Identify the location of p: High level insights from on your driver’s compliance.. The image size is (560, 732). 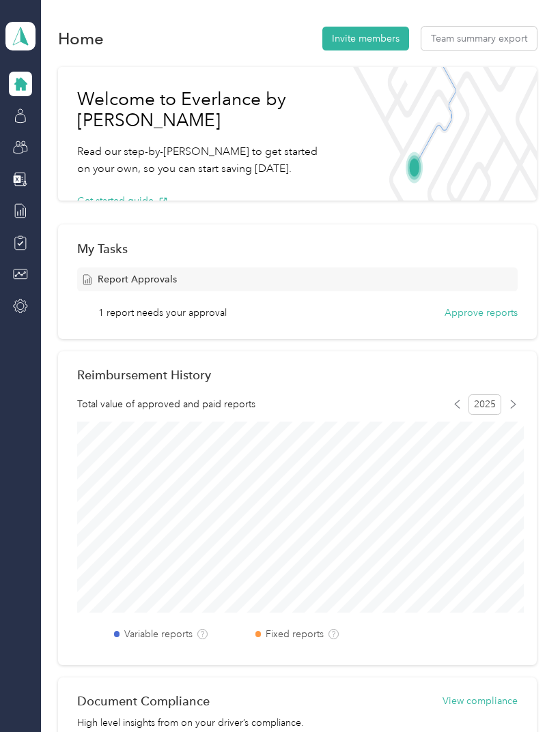
(297, 723).